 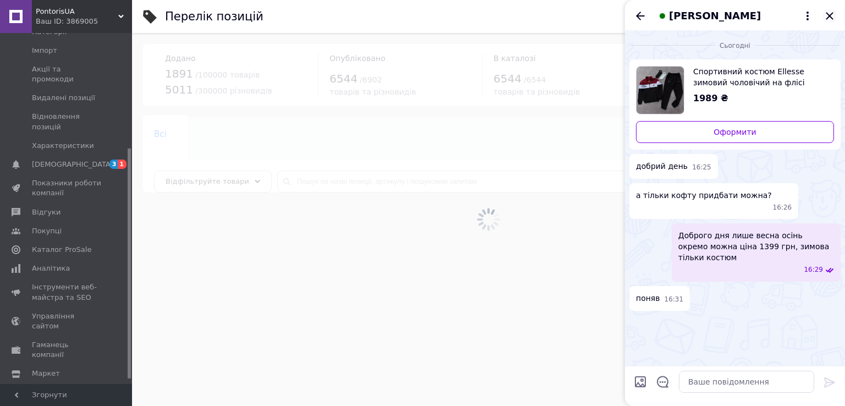 What do you see at coordinates (813, 270) in the screenshot?
I see `span: 16:29 12.10.2025` at bounding box center [813, 270].